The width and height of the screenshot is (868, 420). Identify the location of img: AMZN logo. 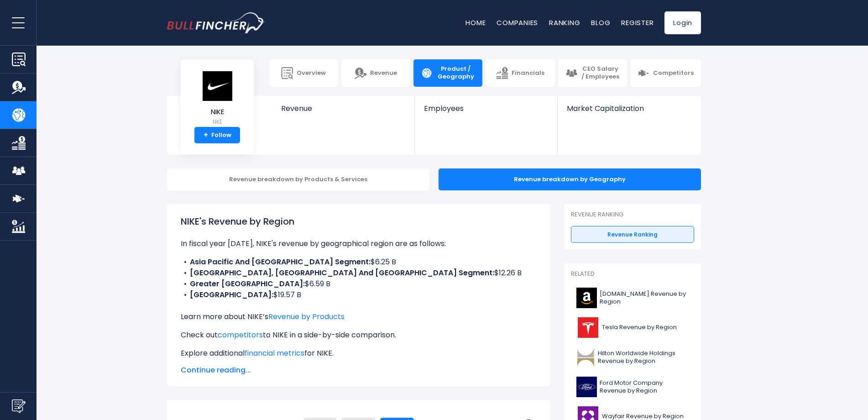
(587, 298).